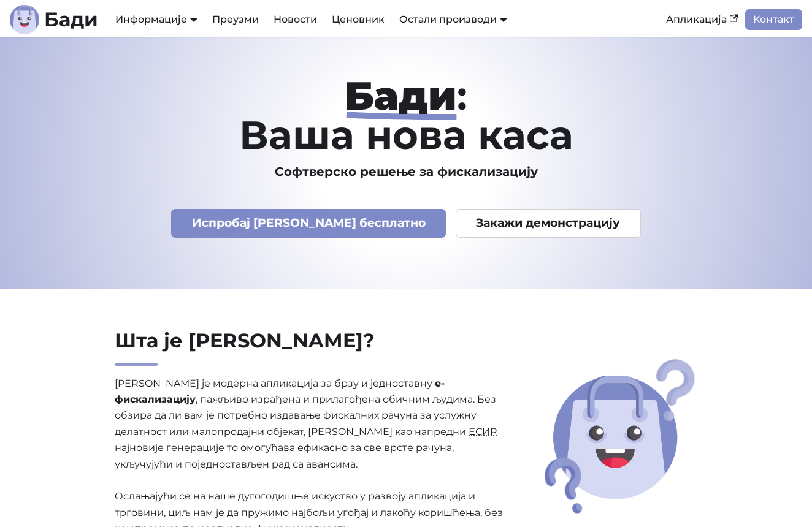 The width and height of the screenshot is (812, 527). What do you see at coordinates (406, 171) in the screenshot?
I see `h3: Софтверско решење за фискализацију` at bounding box center [406, 171].